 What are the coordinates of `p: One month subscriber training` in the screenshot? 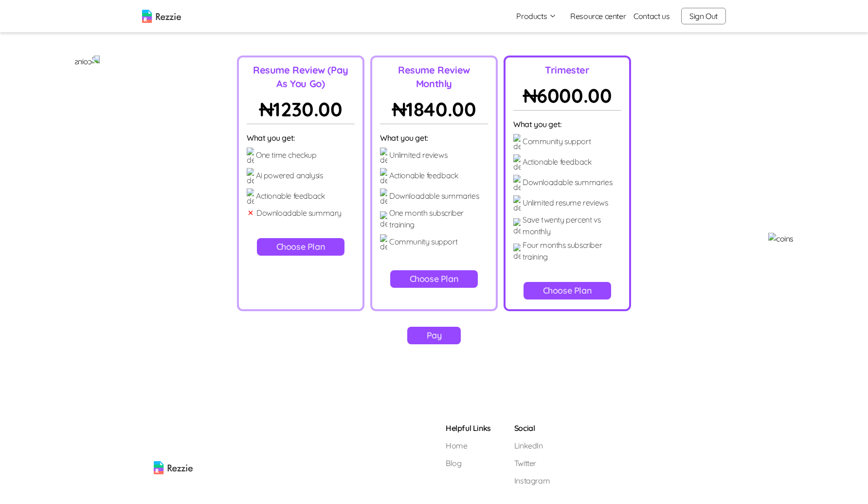 It's located at (438, 218).